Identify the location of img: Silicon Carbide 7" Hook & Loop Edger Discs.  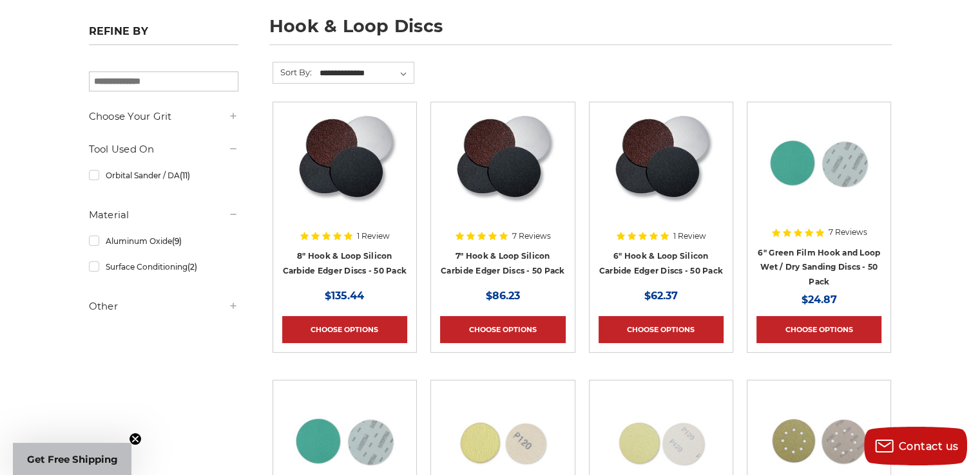
(503, 163).